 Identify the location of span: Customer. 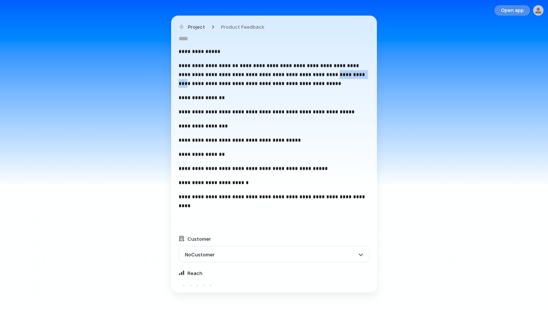
(199, 239).